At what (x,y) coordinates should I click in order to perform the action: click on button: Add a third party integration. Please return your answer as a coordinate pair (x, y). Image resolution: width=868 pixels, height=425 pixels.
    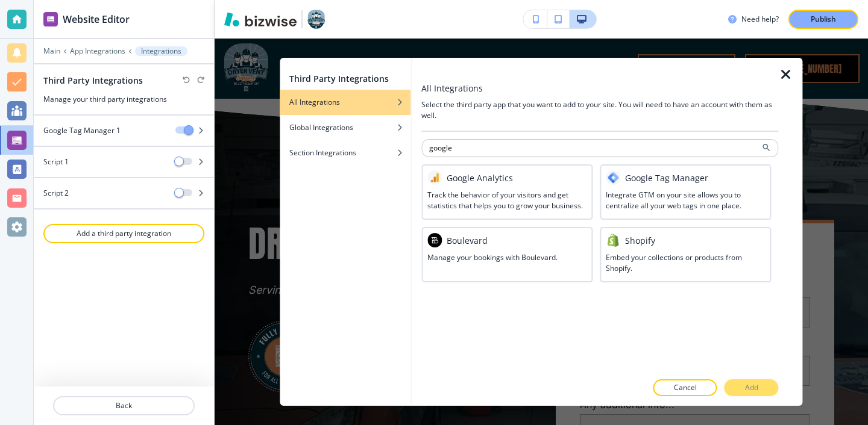
    Looking at the image, I should click on (124, 234).